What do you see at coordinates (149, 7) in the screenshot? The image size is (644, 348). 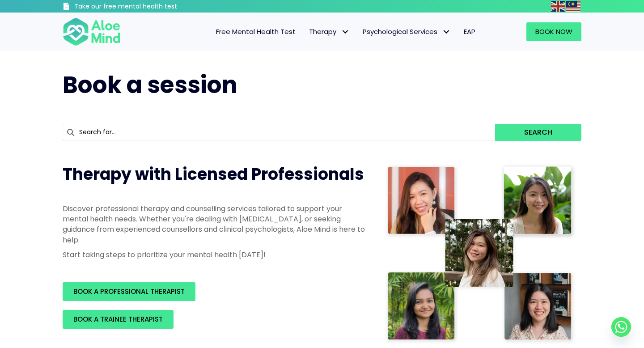 I see `h3: Take our free mental health test` at bounding box center [149, 7].